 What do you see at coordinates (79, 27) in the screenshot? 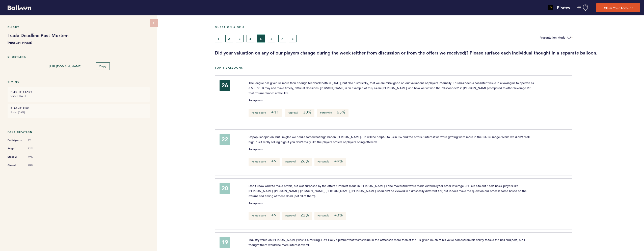
I see `h5: Flight` at bounding box center [79, 27].